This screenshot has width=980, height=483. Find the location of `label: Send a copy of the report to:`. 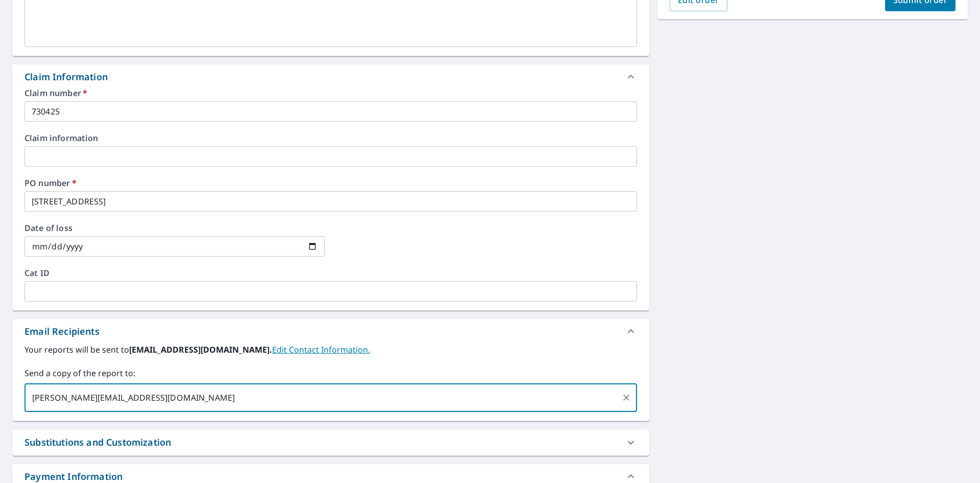

label: Send a copy of the report to: is located at coordinates (331, 373).